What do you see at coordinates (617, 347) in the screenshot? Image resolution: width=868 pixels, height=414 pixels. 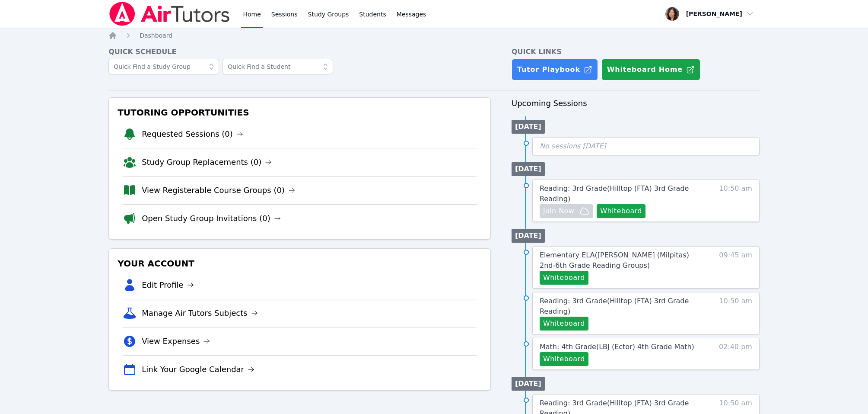 I see `span: Math: 4th Grade ( LBJ (Ector) 4th Grade Math )` at bounding box center [617, 347].